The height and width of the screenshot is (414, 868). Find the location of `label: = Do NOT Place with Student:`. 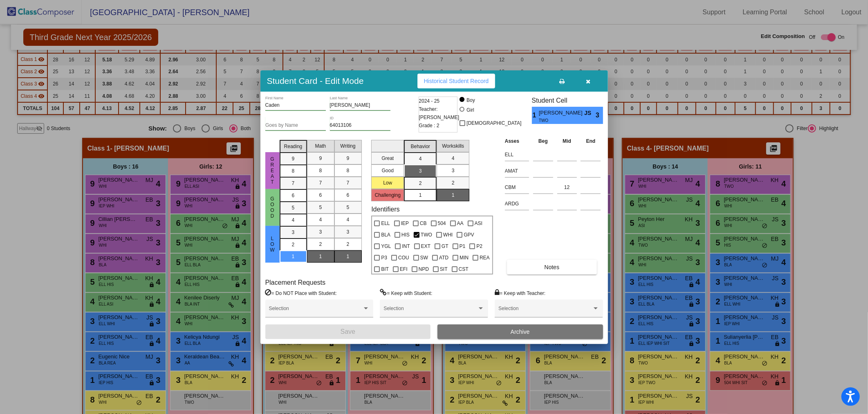

label: = Do NOT Place with Student: is located at coordinates (301, 292).